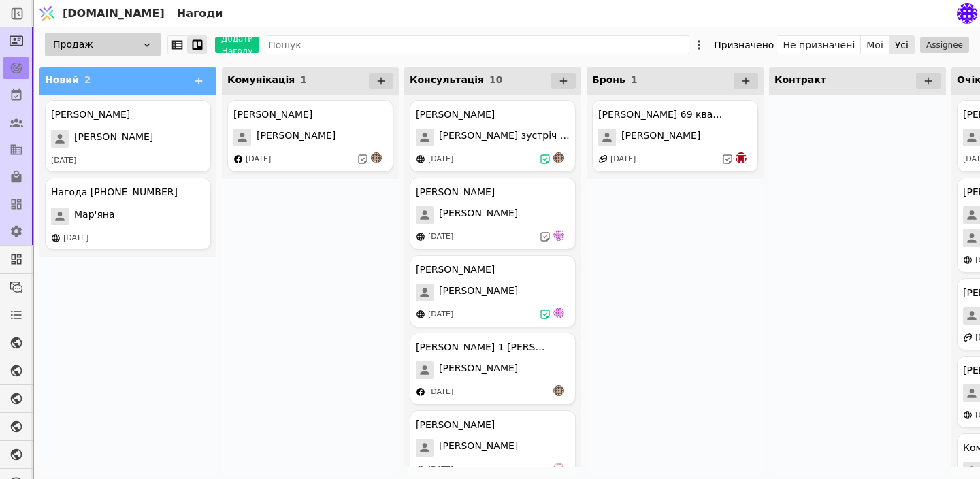 The height and width of the screenshot is (479, 980). What do you see at coordinates (237, 45) in the screenshot?
I see `button: Додати Нагоду` at bounding box center [237, 45].